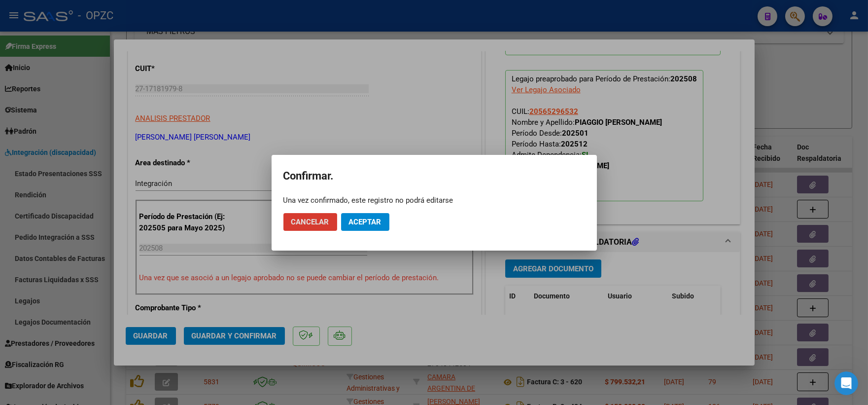 The height and width of the screenshot is (405, 868). I want to click on button: Aceptar, so click(365, 222).